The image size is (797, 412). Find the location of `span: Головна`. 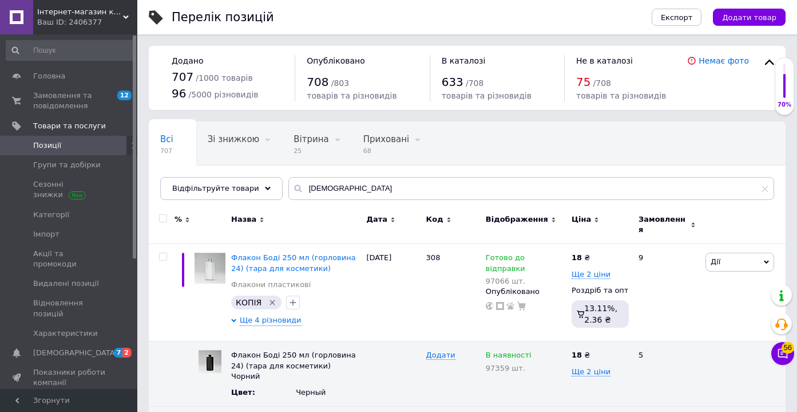

span: Головна is located at coordinates (49, 76).